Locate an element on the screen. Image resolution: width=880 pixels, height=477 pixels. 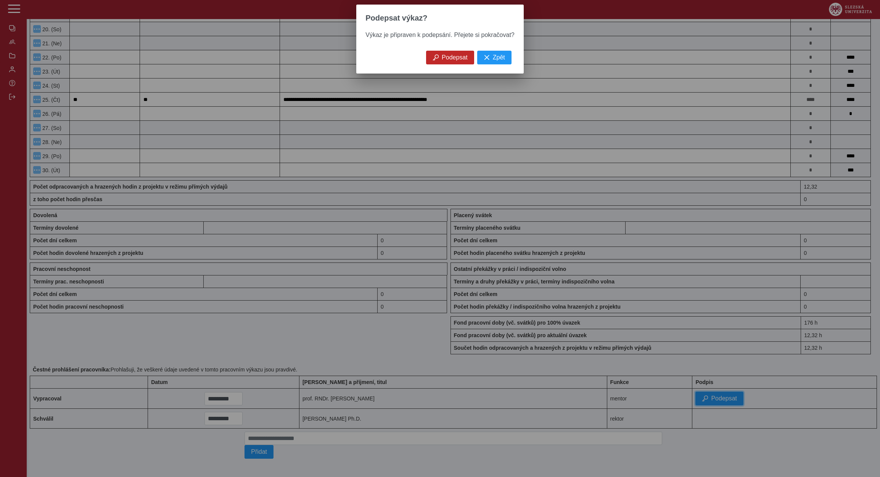
button: Podepsat is located at coordinates (450, 58).